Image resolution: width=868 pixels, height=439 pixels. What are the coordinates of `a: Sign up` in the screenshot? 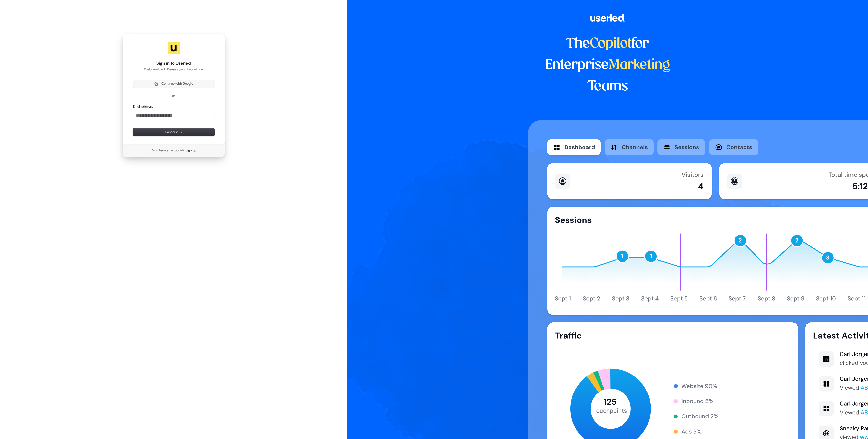 It's located at (191, 150).